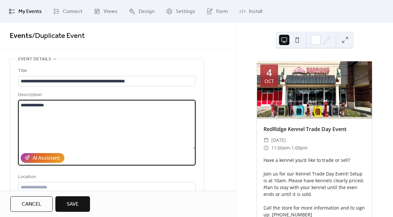 The width and height of the screenshot is (393, 217). What do you see at coordinates (147, 12) in the screenshot?
I see `span: Design` at bounding box center [147, 12].